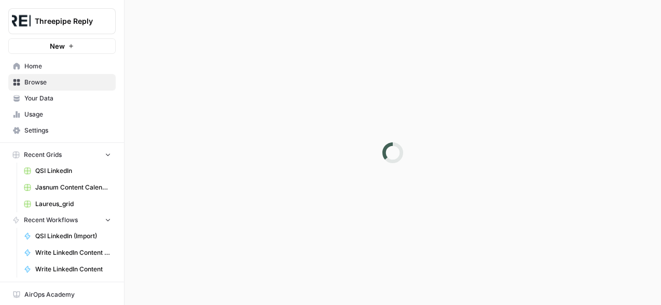 The height and width of the screenshot is (305, 661). What do you see at coordinates (67, 115) in the screenshot?
I see `span: Usage` at bounding box center [67, 115].